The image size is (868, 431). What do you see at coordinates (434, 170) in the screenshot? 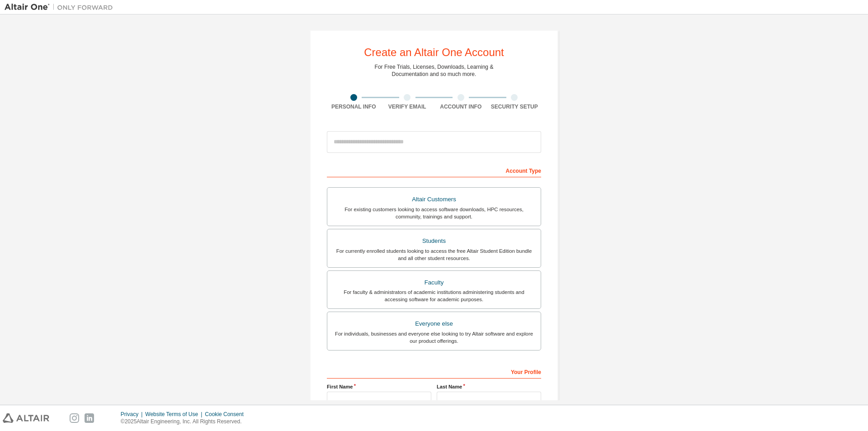
I see `div: Account Type` at bounding box center [434, 170].